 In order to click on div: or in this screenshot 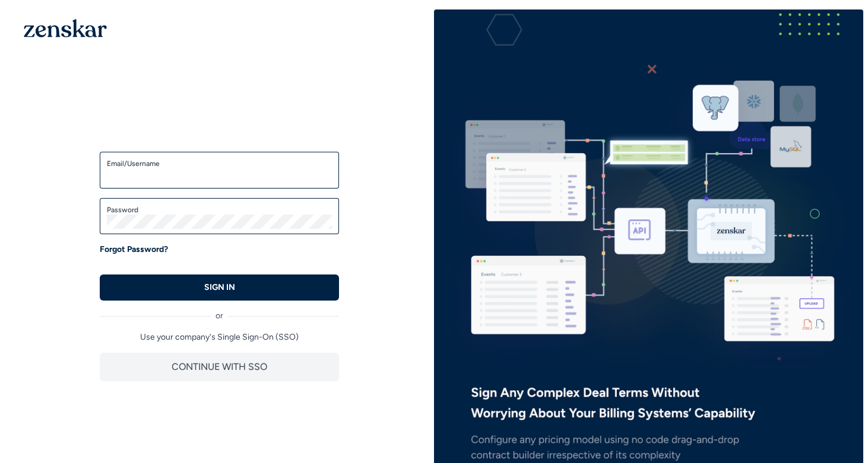, I will do `click(219, 311)`.